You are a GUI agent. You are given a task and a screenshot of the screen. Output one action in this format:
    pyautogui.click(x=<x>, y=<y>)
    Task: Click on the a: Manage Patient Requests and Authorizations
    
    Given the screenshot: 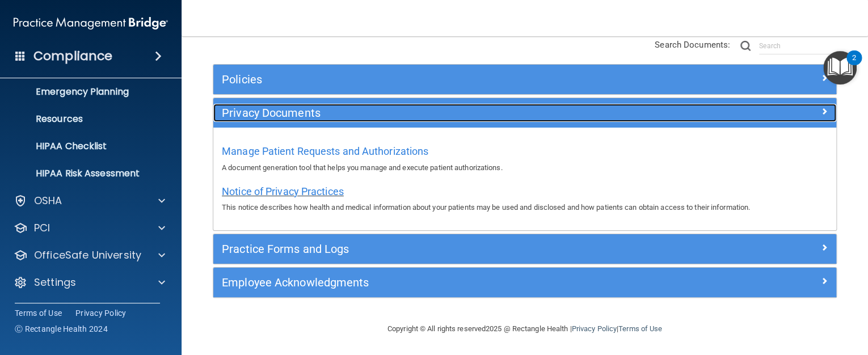 What is the action you would take?
    pyautogui.click(x=325, y=152)
    